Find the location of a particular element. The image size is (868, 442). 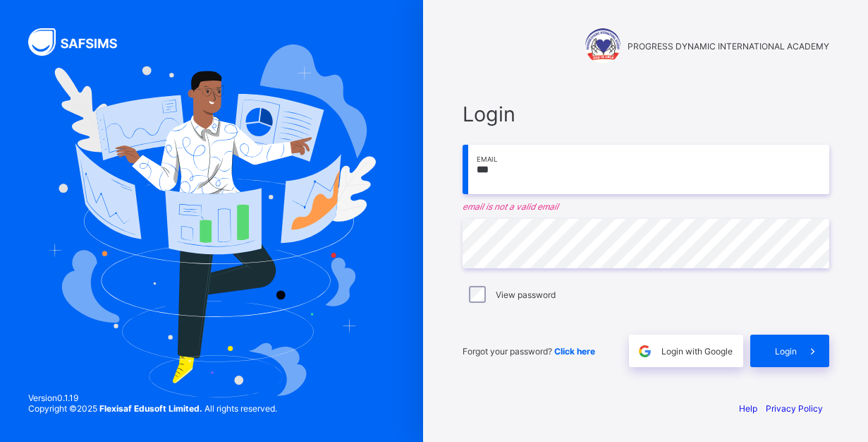

span: Click here is located at coordinates (575, 350).